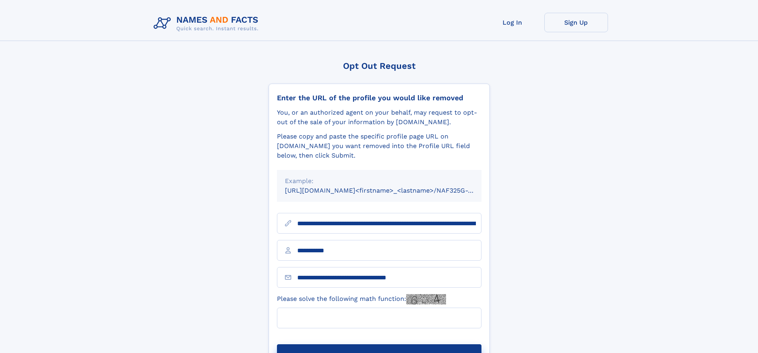 This screenshot has height=353, width=758. Describe the element at coordinates (379, 117) in the screenshot. I see `div: You, or an authorized agent on your behalf, may request to opt-out of the sale of your informatio...` at that location.